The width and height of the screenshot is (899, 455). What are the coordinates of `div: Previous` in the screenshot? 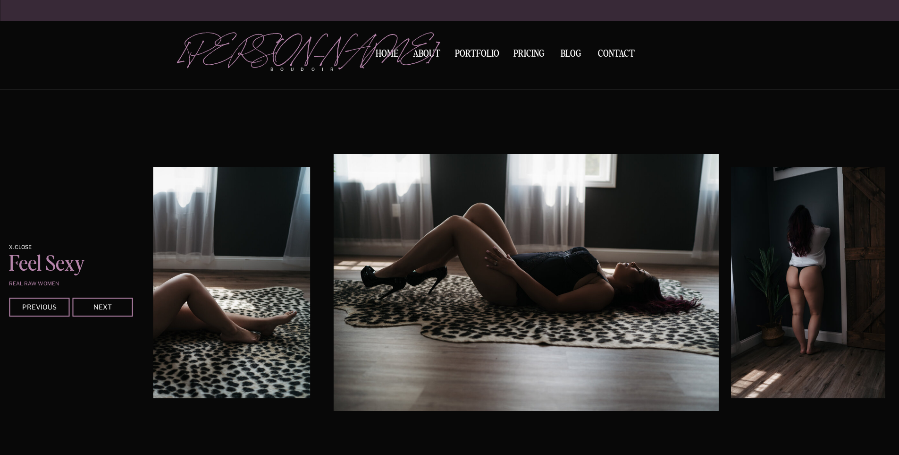 It's located at (39, 306).